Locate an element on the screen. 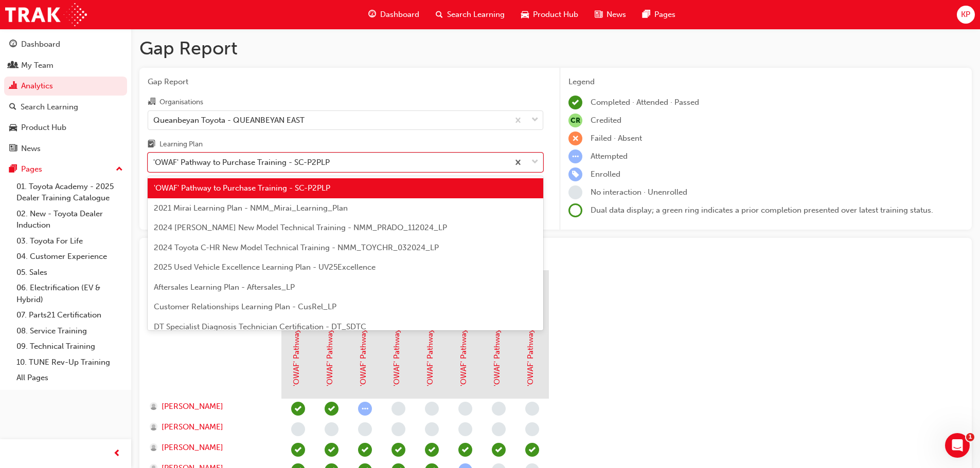 This screenshot has height=468, width=980. span: 2024 Toyota C-HR New Model Technical Training - NMM_TOYCHR_032024_LP is located at coordinates (296, 248).